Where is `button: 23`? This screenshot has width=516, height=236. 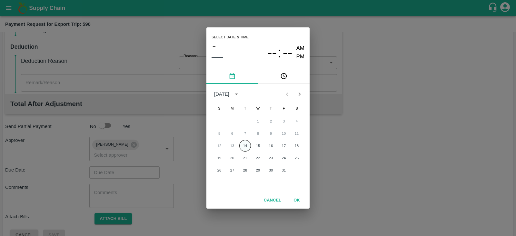 button: 23 is located at coordinates (271, 158).